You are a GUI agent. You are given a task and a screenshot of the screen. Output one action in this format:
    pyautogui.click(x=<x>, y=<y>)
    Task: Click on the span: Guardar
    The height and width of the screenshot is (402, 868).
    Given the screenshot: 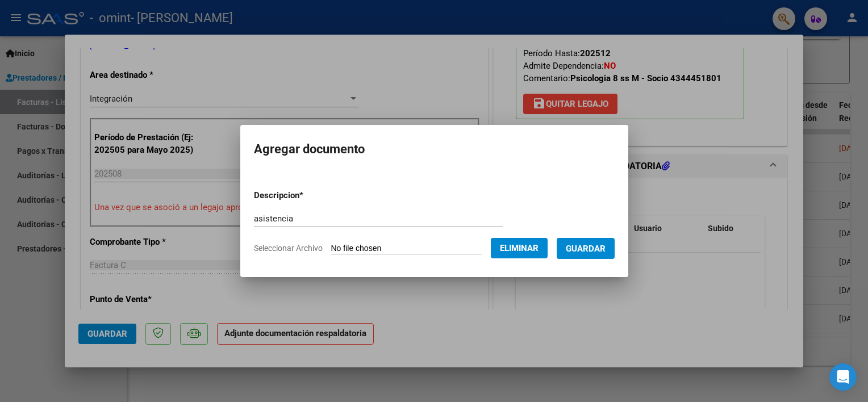 What is the action you would take?
    pyautogui.click(x=586, y=249)
    